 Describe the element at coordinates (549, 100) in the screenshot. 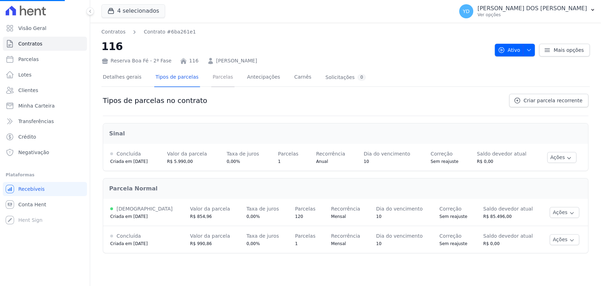

I see `a: Criar parcela recorrente` at that location.